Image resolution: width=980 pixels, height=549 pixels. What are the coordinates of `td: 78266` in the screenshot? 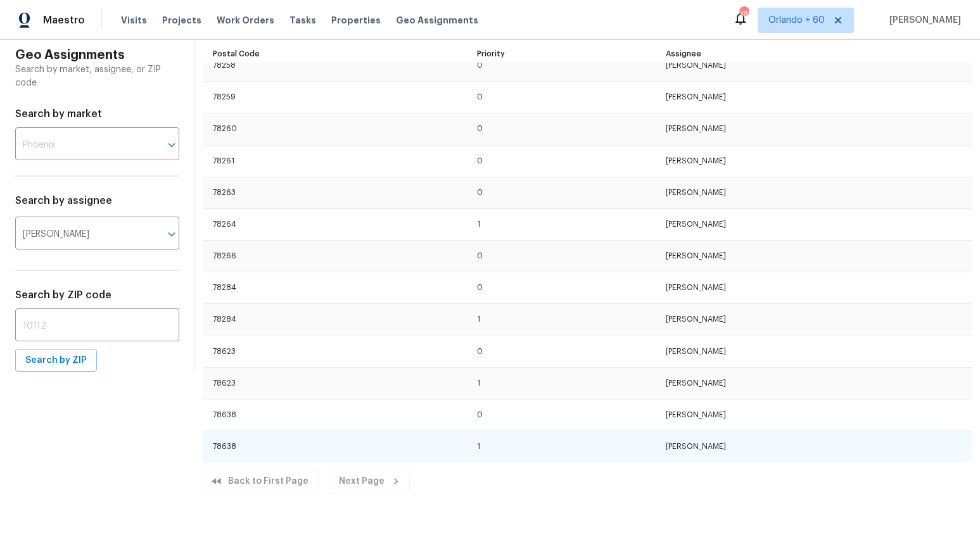 It's located at (334, 256).